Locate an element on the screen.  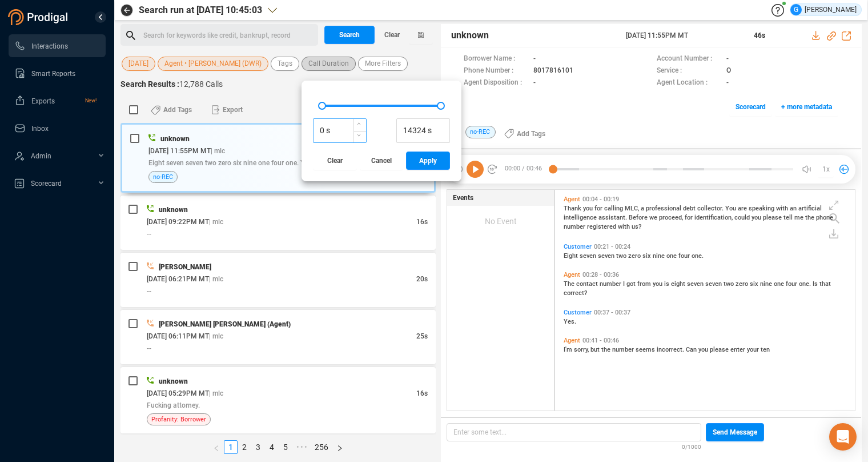
span: Borrower Name : is located at coordinates (496, 59).